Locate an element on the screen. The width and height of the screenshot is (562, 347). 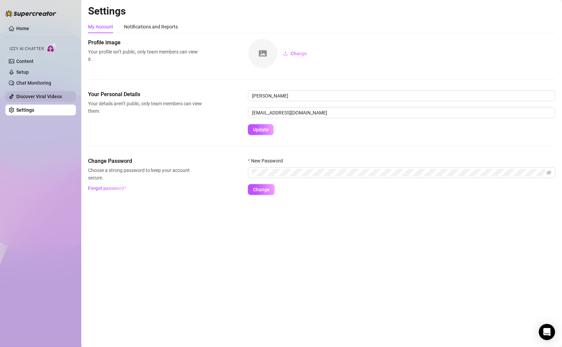
span: Your details aren’t public, only team members can view them. is located at coordinates (145, 107).